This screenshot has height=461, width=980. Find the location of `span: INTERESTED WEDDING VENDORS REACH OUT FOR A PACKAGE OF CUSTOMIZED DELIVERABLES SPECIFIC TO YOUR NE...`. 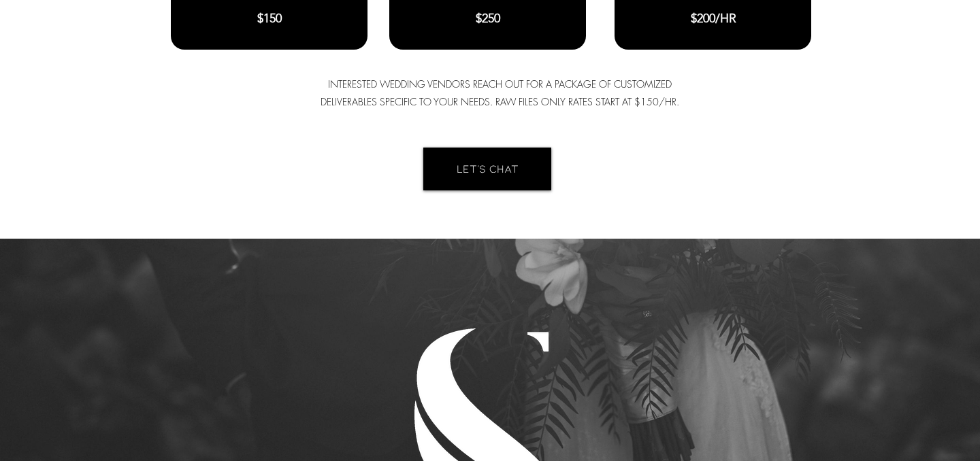

span: INTERESTED WEDDING VENDORS REACH OUT FOR A PACKAGE OF CUSTOMIZED DELIVERABLES SPECIFIC TO YOUR NE... is located at coordinates (499, 93).